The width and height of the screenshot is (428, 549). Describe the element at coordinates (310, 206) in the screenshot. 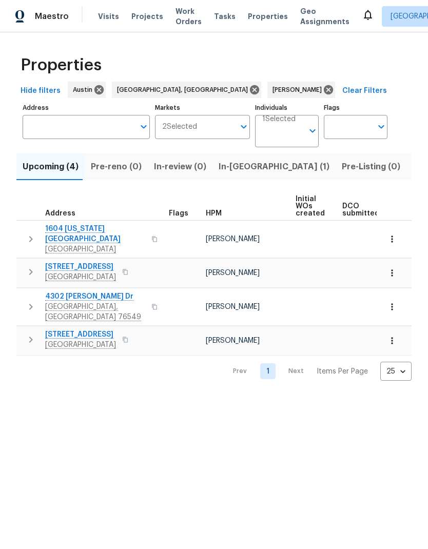

I see `span: Initial WOs created` at that location.